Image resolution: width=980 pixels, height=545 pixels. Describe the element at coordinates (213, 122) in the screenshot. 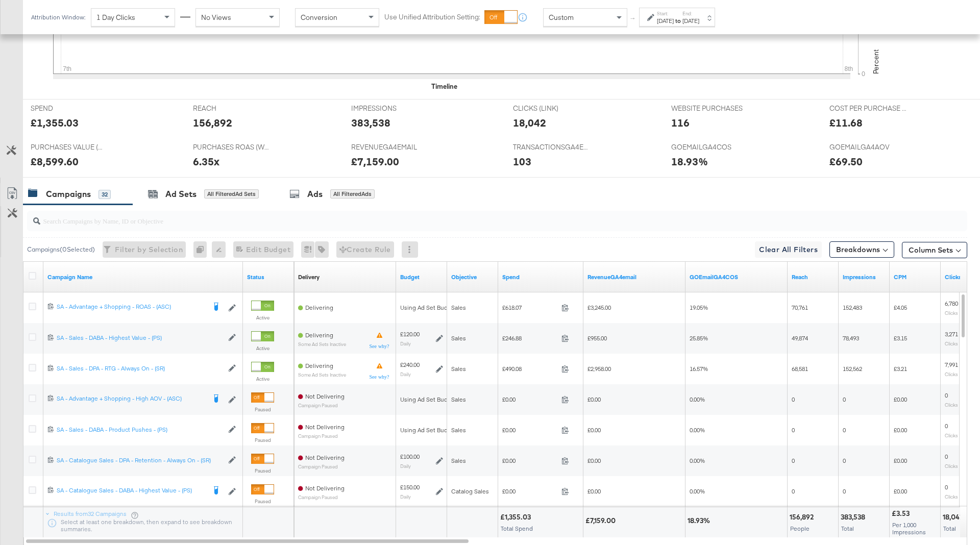

I see `div: 156,892` at that location.